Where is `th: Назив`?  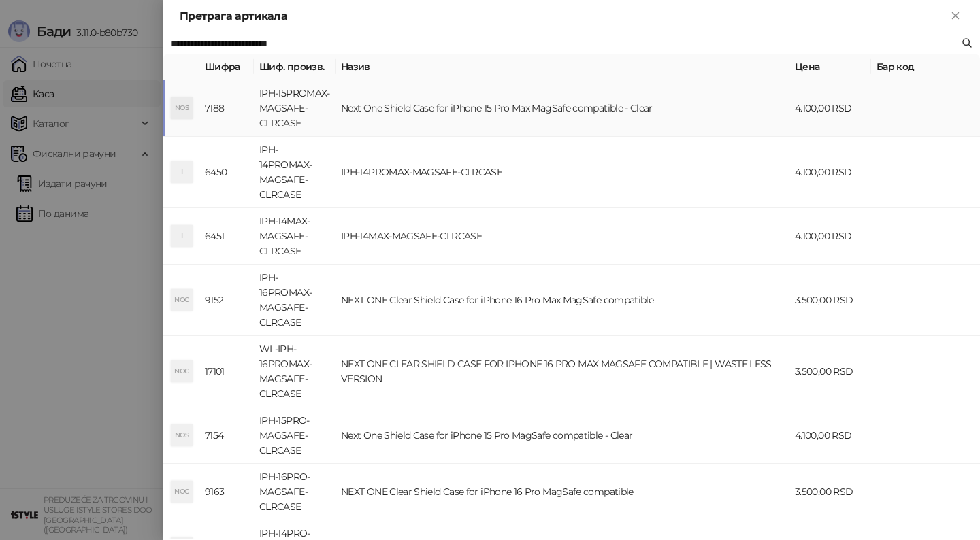
th: Назив is located at coordinates (563, 67).